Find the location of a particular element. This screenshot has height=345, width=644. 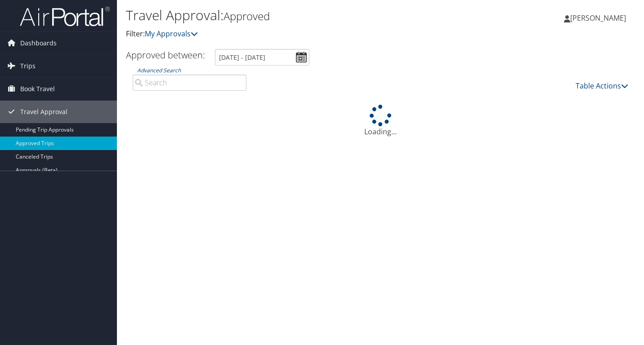

span: Dashboards is located at coordinates (38, 43).